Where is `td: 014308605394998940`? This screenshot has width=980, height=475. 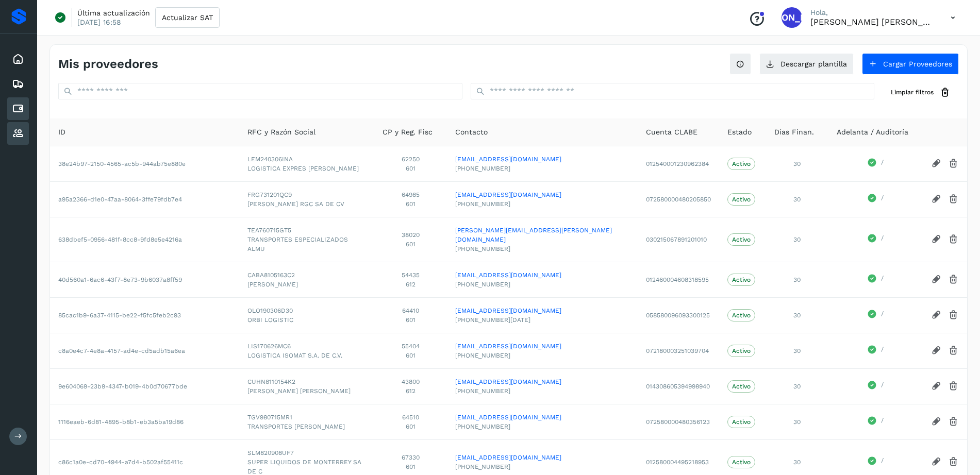
td: 014308605394998940 is located at coordinates (679, 386).